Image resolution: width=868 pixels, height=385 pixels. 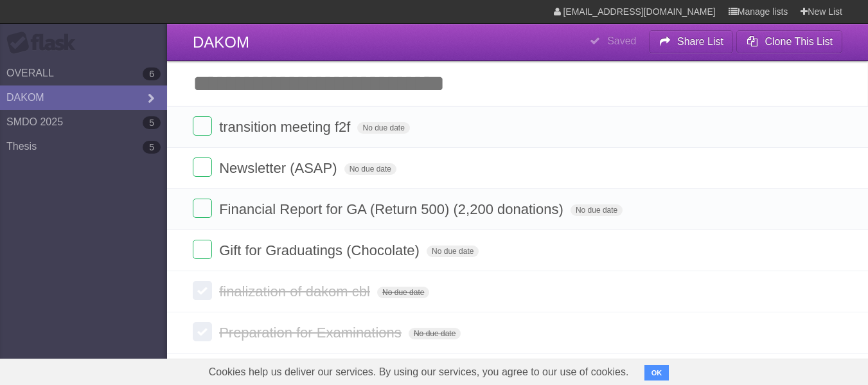 I want to click on button: Share List, so click(x=692, y=42).